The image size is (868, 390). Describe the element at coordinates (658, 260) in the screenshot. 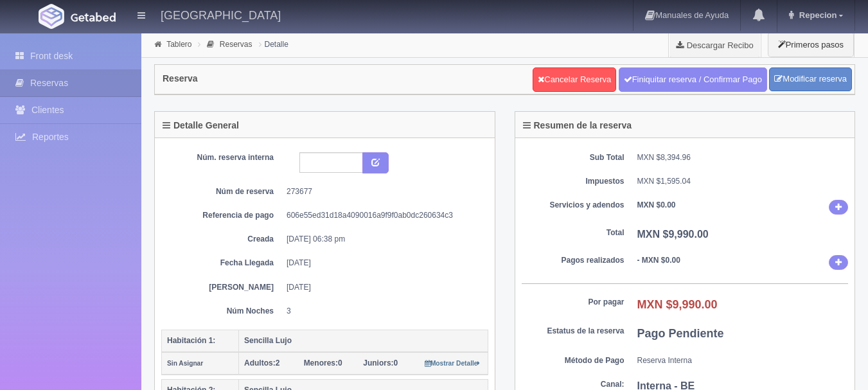

I see `b: - MXN $0.00` at that location.